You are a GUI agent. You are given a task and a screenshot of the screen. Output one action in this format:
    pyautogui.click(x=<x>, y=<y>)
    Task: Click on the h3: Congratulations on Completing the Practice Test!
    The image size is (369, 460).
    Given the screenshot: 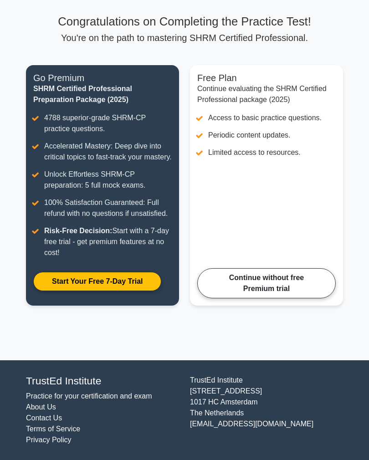 What is the action you would take?
    pyautogui.click(x=185, y=21)
    